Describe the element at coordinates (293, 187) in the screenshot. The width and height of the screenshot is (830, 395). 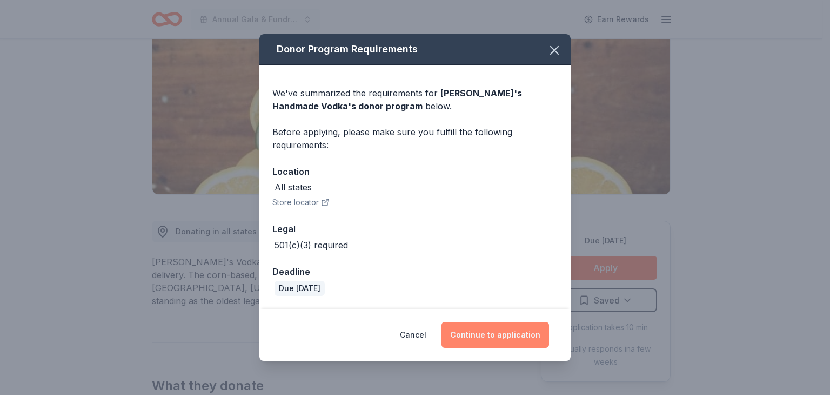
I see `div: All states` at that location.